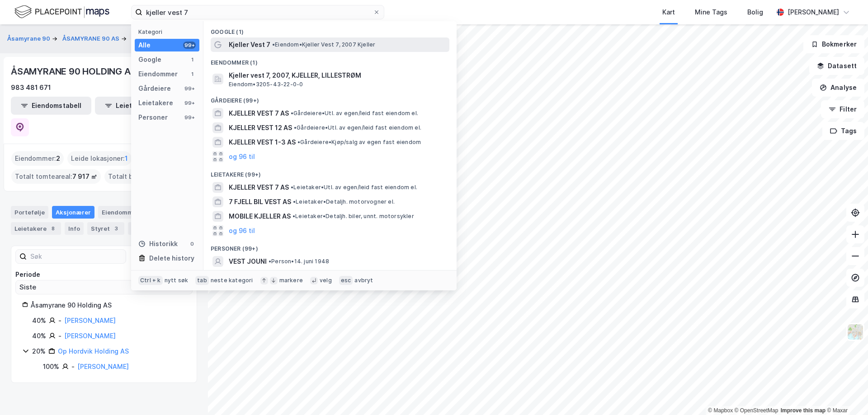 The width and height of the screenshot is (868, 415). What do you see at coordinates (39, 351) in the screenshot?
I see `div: 20%` at bounding box center [39, 351].